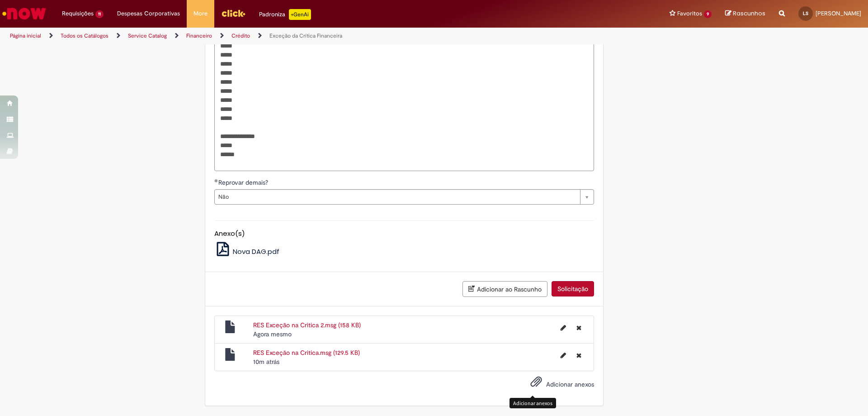 This screenshot has height=416, width=868. I want to click on a: Exceção da Crítica Financeira, so click(306, 36).